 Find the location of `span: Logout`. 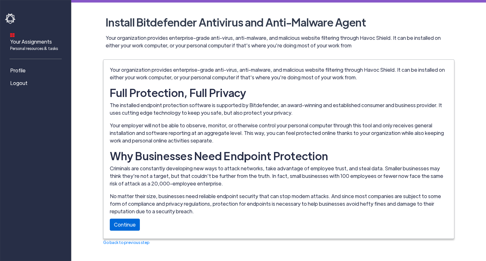

span: Logout is located at coordinates (19, 83).